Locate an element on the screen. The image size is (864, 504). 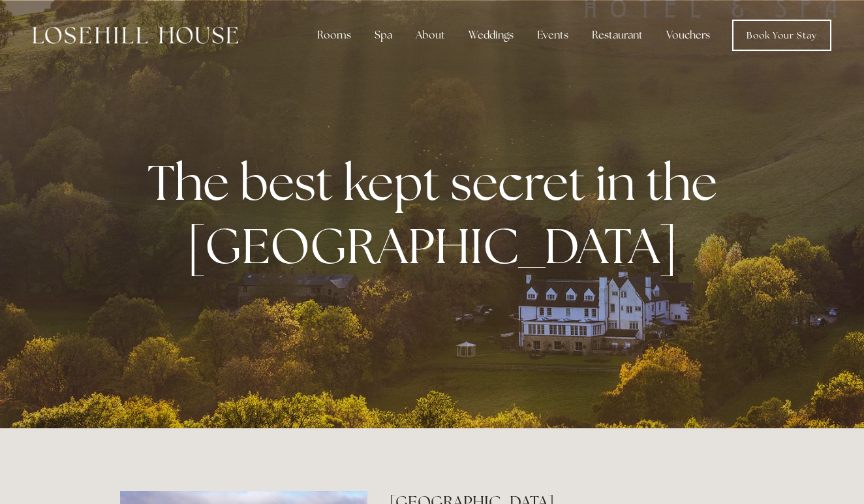
div: About is located at coordinates (430, 36).